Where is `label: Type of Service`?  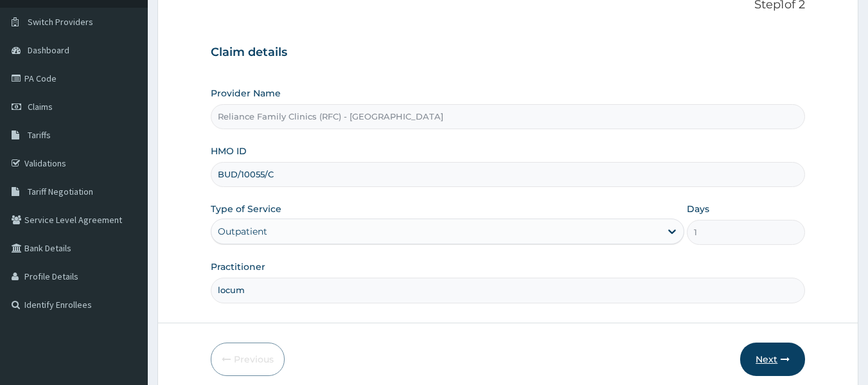 label: Type of Service is located at coordinates (246, 209).